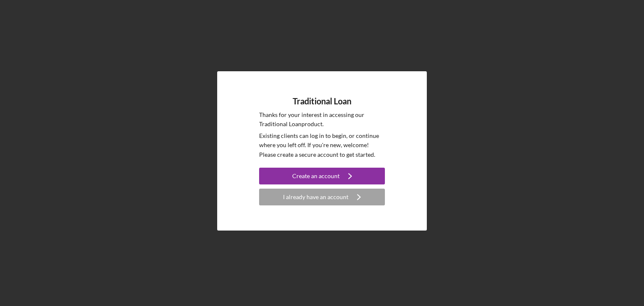 This screenshot has width=644, height=306. Describe the element at coordinates (315, 176) in the screenshot. I see `div: Create an account` at that location.